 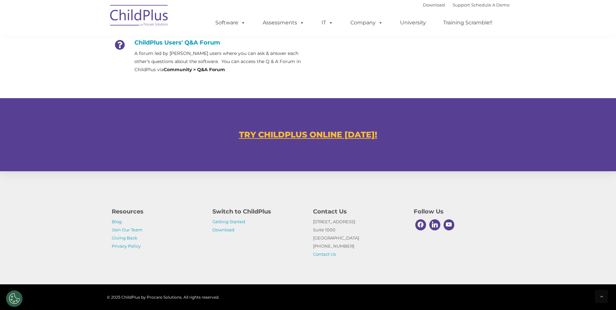 I want to click on a: Join Our Team, so click(x=127, y=229).